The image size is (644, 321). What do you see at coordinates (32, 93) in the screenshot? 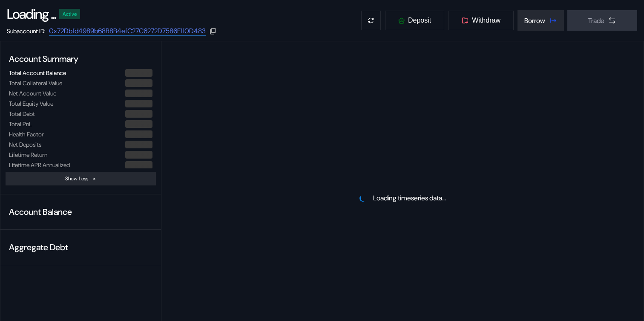
I see `div: Net Account Value` at bounding box center [32, 93].